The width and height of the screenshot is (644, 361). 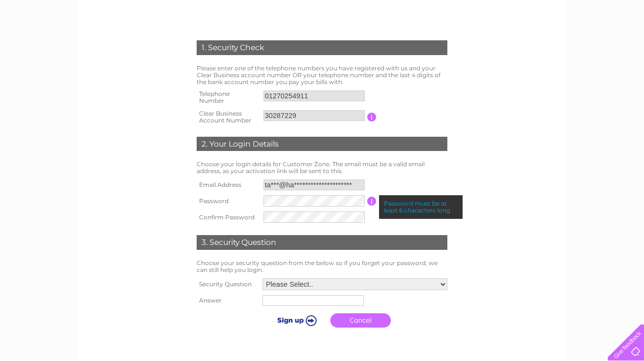 What do you see at coordinates (421, 207) in the screenshot?
I see `div: Password must be at least 6 characters long` at bounding box center [421, 207].